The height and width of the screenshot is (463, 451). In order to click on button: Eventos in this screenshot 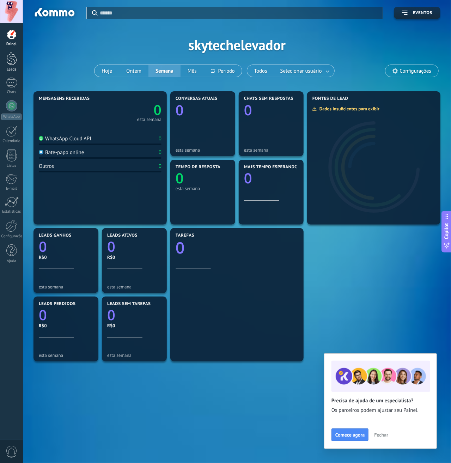, I will do `click(417, 13)`.